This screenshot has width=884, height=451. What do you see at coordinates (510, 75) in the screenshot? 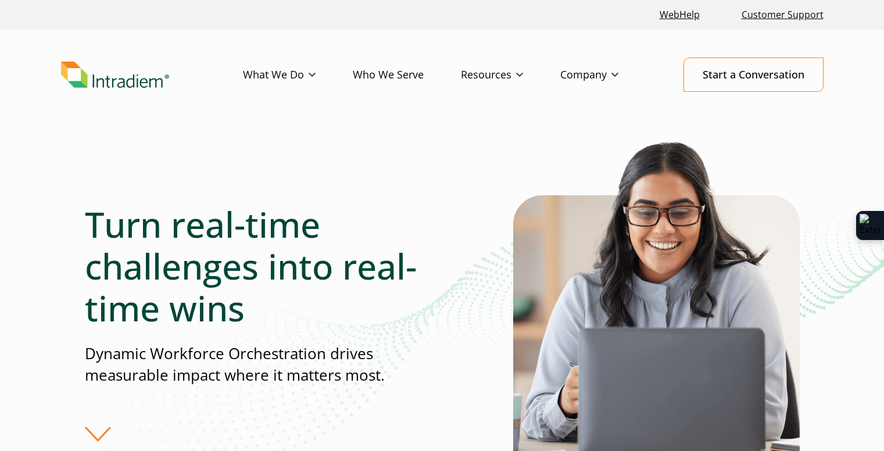
I see `a: Resources` at bounding box center [510, 75].